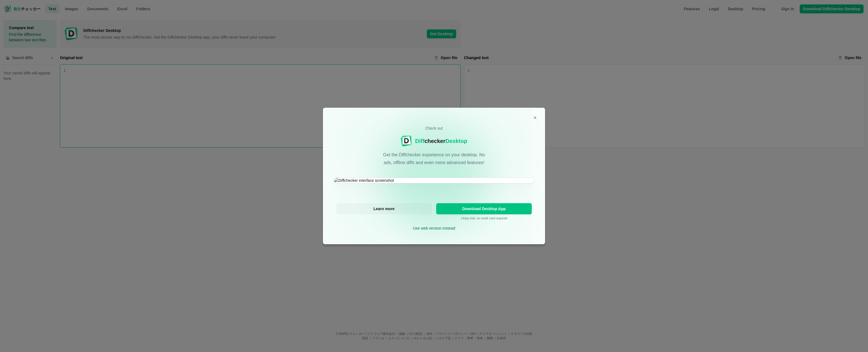 Image resolution: width=868 pixels, height=352 pixels. I want to click on img: ディフチェッカーのロゴ, so click(406, 141).